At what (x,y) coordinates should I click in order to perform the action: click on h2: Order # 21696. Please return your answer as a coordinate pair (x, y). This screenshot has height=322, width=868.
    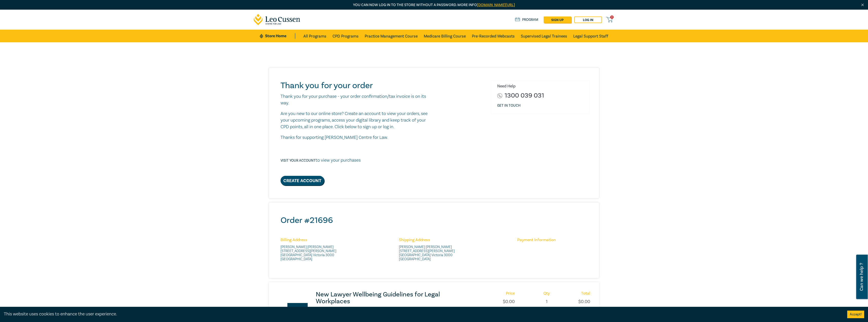
    Looking at the image, I should click on (435, 220).